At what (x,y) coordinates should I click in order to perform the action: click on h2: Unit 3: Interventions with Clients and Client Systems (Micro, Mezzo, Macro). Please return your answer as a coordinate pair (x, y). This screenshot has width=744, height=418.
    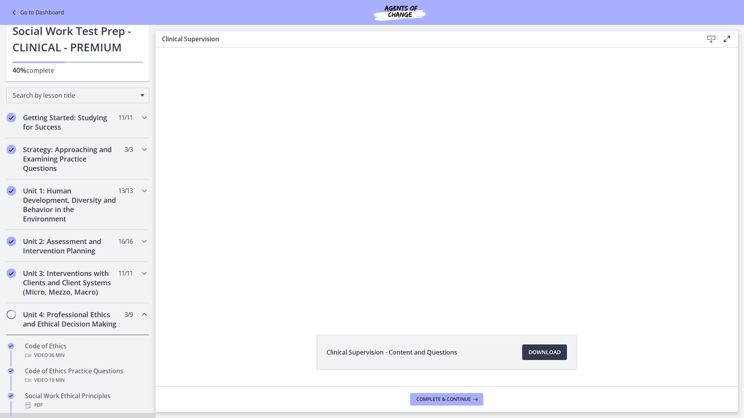
    Looking at the image, I should click on (70, 282).